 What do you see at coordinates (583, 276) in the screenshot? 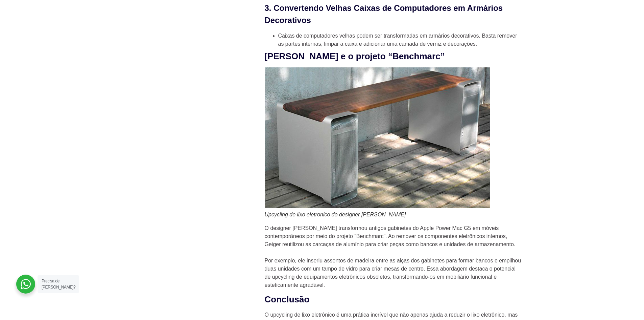
I see `div: Widget de chat` at bounding box center [583, 276].